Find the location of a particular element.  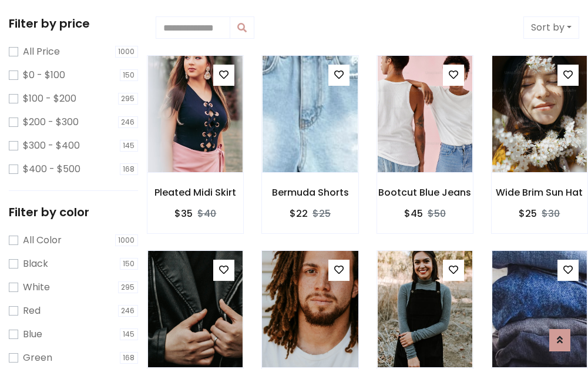

h6: $22 is located at coordinates (298, 213).